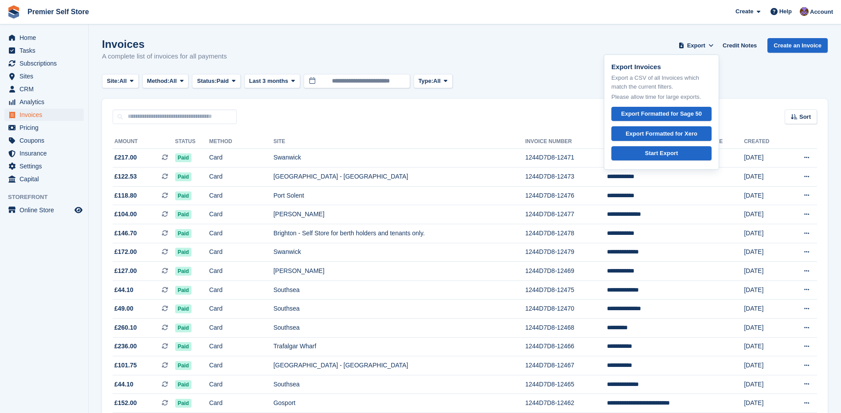  What do you see at coordinates (399, 234) in the screenshot?
I see `td: Brighton - Self Store for berth holders and tenants only.` at bounding box center [399, 234].